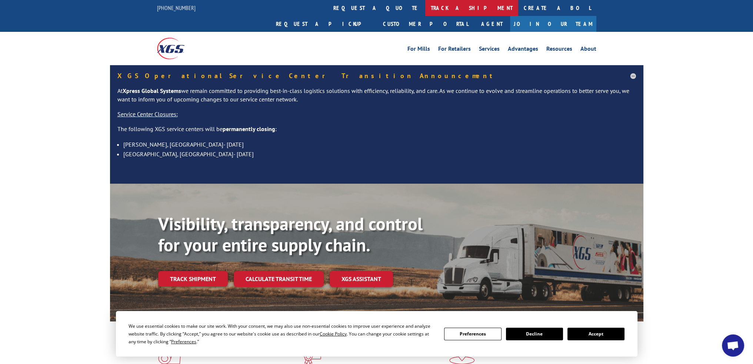 Image resolution: width=753 pixels, height=364 pixels. What do you see at coordinates (534, 334) in the screenshot?
I see `button: Decline` at bounding box center [534, 334].